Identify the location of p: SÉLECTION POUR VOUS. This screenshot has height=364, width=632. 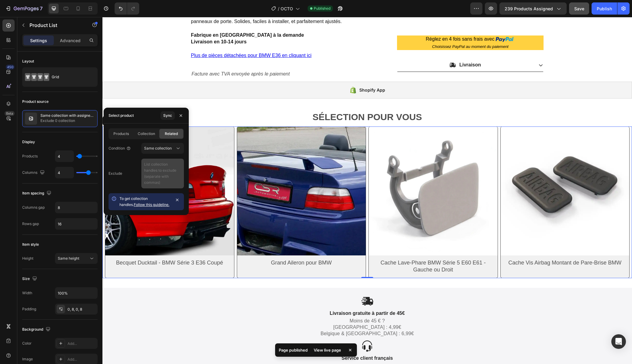
(265, 100).